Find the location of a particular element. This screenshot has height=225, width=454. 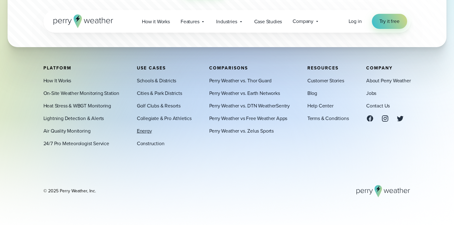

a: About Perry Weather is located at coordinates (388, 81).